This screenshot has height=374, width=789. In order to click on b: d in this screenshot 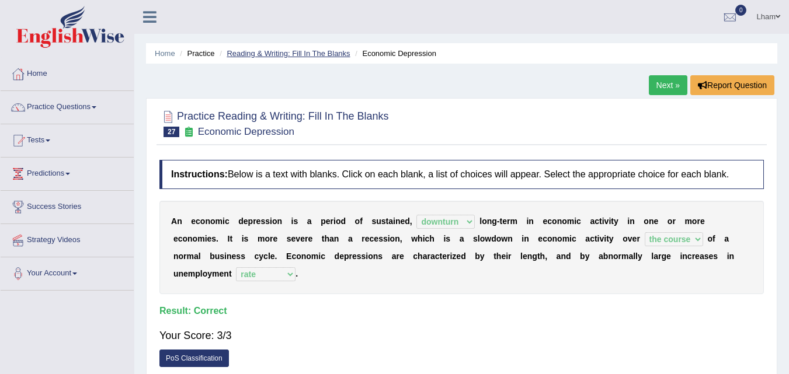, I will do `click(343, 221)`.